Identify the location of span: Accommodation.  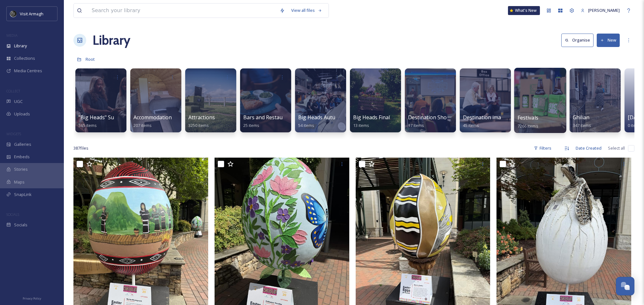
(153, 117).